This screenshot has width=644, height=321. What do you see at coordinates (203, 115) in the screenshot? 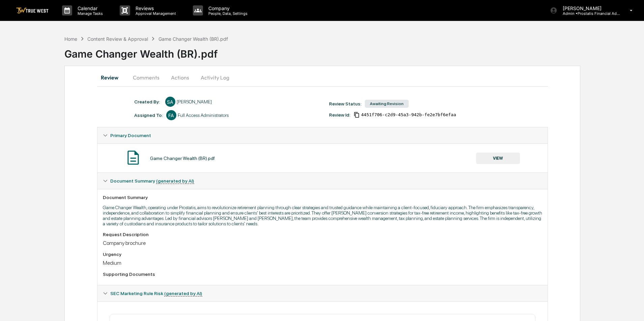
I see `div: Full Access Administrators` at bounding box center [203, 115].